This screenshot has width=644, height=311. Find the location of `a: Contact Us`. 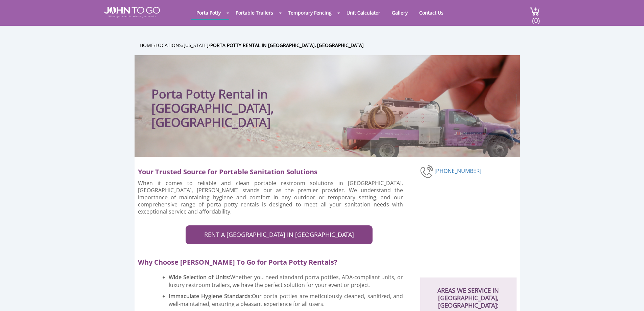

a: Contact Us is located at coordinates (431, 13).